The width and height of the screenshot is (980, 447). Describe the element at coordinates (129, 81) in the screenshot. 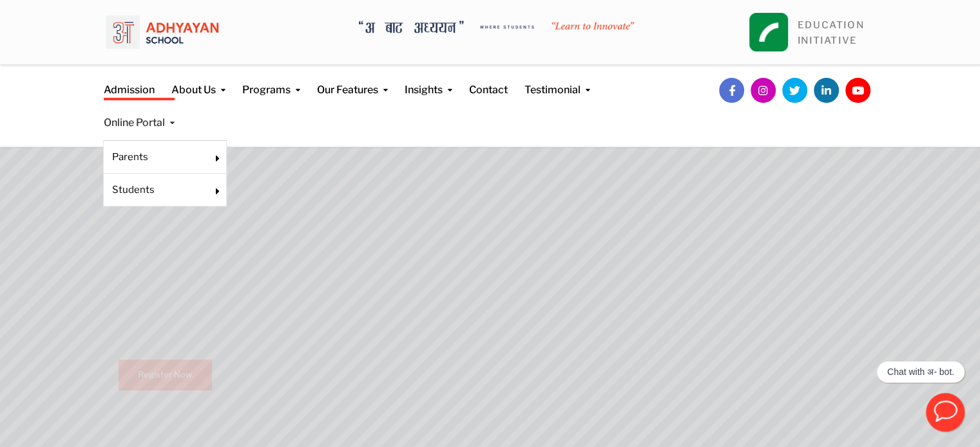

I see `a: Admission` at that location.